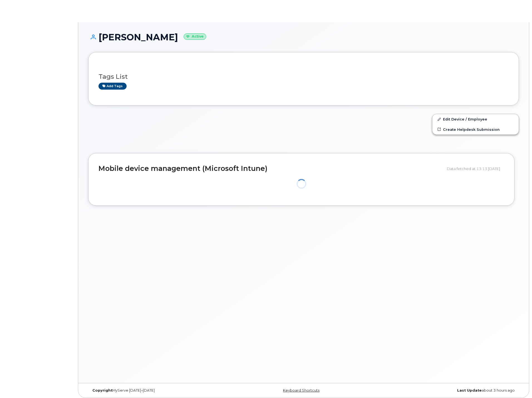 This screenshot has height=398, width=532. I want to click on a: Add tags, so click(113, 86).